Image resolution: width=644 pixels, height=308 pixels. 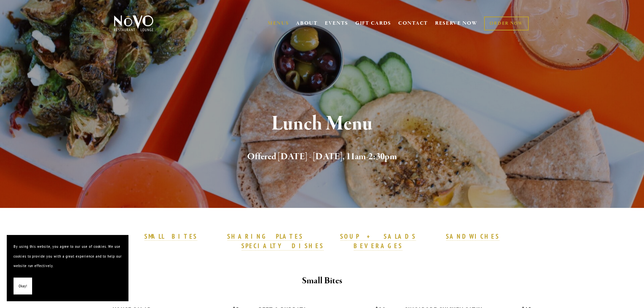 I want to click on strong: SPECIALTY DISHES, so click(x=282, y=246).